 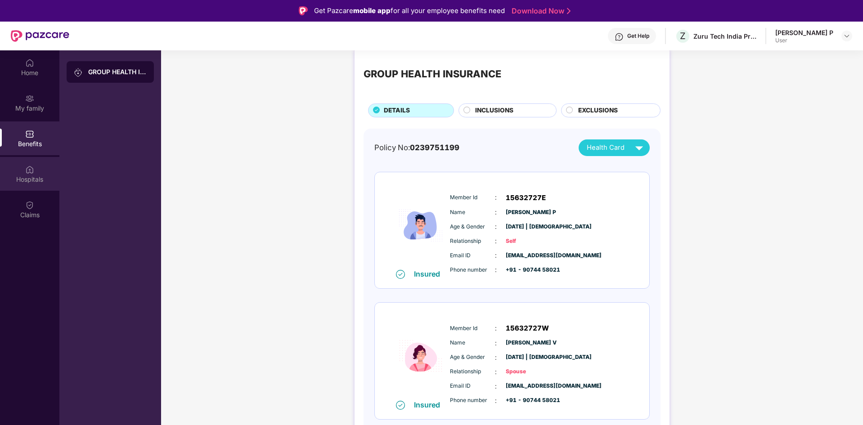 What do you see at coordinates (494, 111) in the screenshot?
I see `span: INCLUSIONS` at bounding box center [494, 111].